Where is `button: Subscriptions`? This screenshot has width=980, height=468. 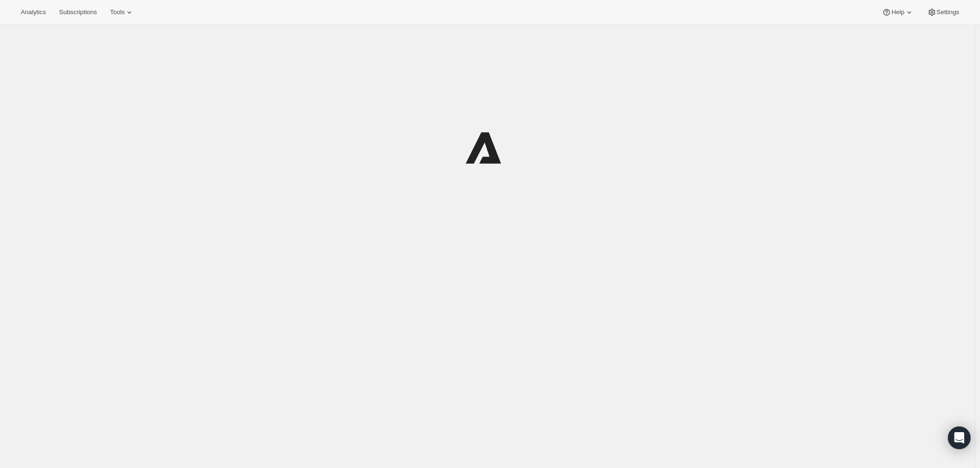
button: Subscriptions is located at coordinates (78, 13).